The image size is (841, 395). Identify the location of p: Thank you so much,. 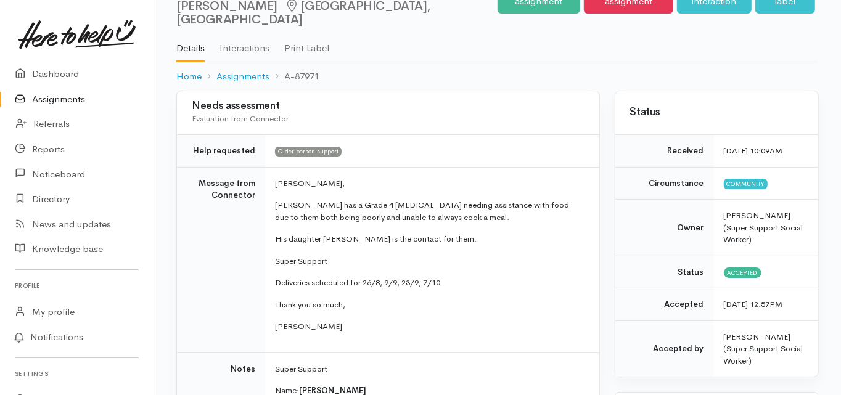
(429, 305).